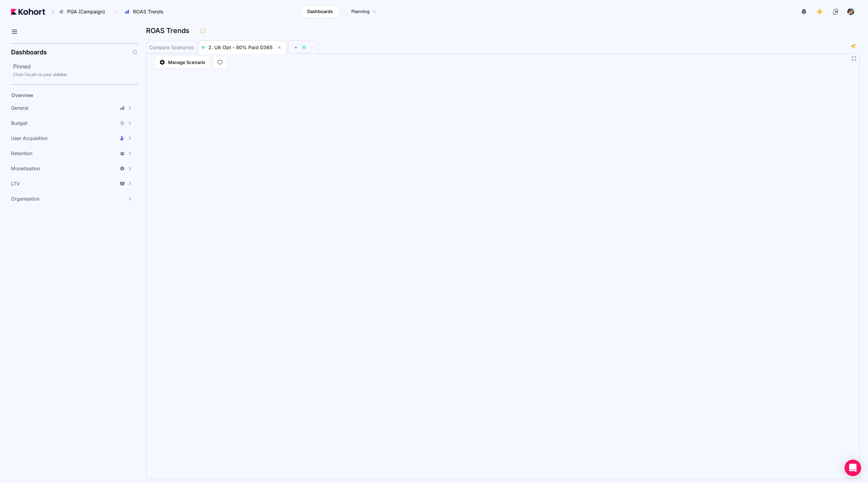  Describe the element at coordinates (15, 184) in the screenshot. I see `span: LTV` at that location.